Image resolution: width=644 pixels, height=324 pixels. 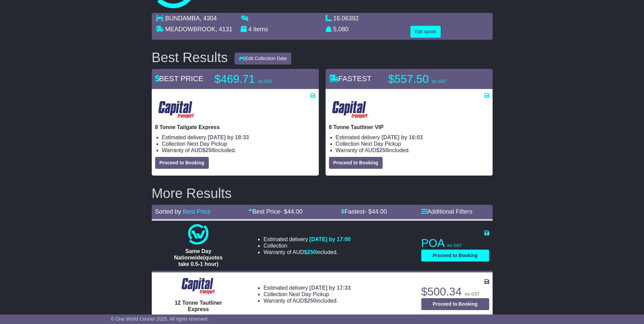 What do you see at coordinates (179, 78) in the screenshot?
I see `span: BEST PRICE` at bounding box center [179, 78].